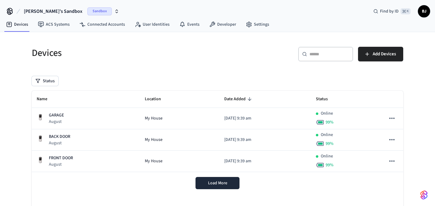 This screenshot has height=206, width=435. Describe the element at coordinates (17, 24) in the screenshot. I see `a: Devices` at that location.